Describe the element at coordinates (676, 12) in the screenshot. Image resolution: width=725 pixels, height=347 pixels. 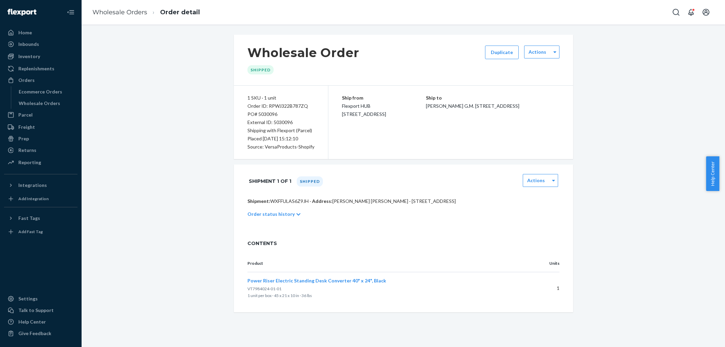
I see `button: Open Search Box` at that location.